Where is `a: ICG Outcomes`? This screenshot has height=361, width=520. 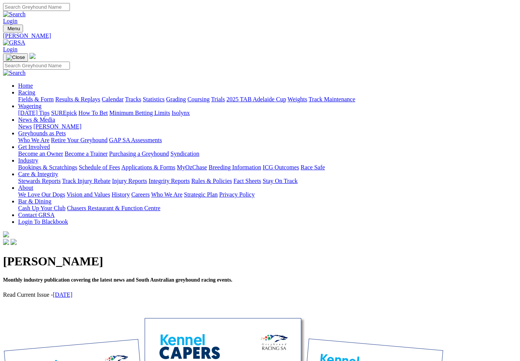 a: ICG Outcomes is located at coordinates (281, 167).